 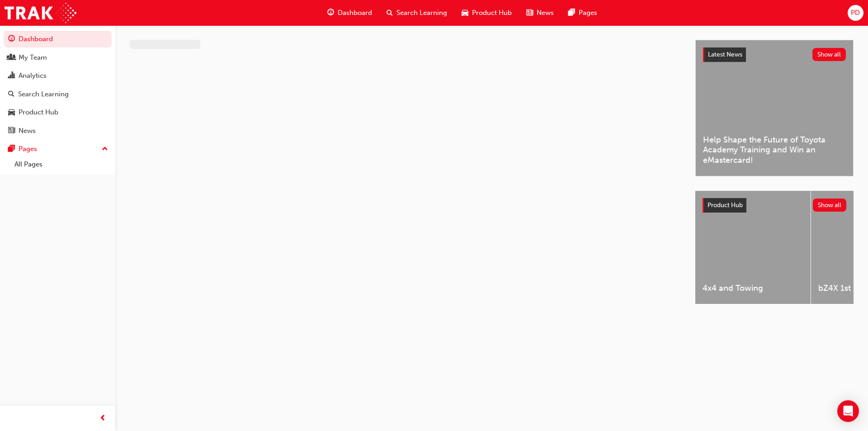 I want to click on span: Dashboard, so click(x=355, y=13).